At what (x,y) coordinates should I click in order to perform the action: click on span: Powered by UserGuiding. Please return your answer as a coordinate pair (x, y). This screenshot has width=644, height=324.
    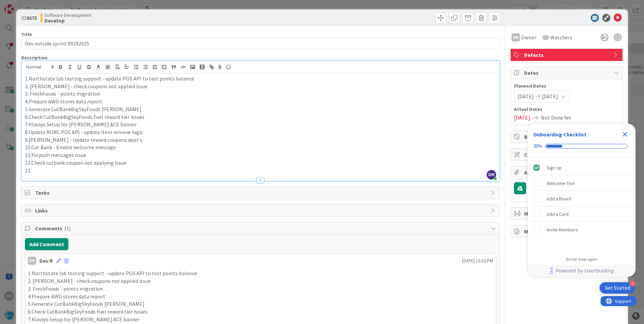
    Looking at the image, I should click on (585, 271).